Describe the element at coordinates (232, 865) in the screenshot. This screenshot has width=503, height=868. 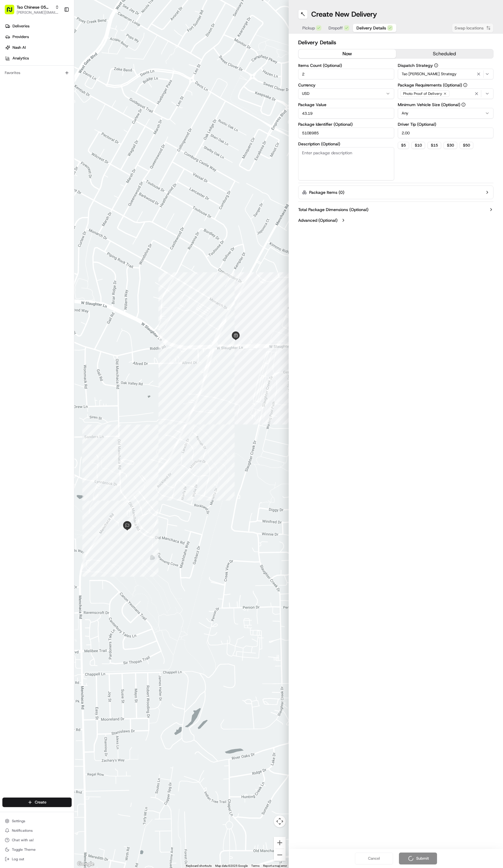
I see `span: Map data ©2025 Google` at that location.